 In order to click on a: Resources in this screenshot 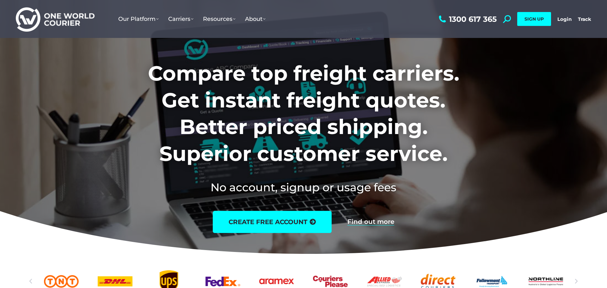, I will do `click(219, 19)`.